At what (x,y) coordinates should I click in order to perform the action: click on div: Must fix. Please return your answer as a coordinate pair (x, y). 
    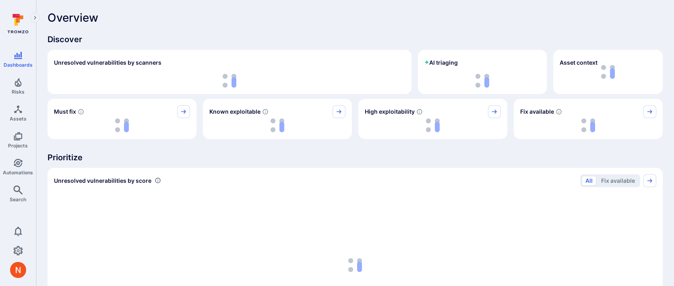
    Looking at the image, I should click on (122, 119).